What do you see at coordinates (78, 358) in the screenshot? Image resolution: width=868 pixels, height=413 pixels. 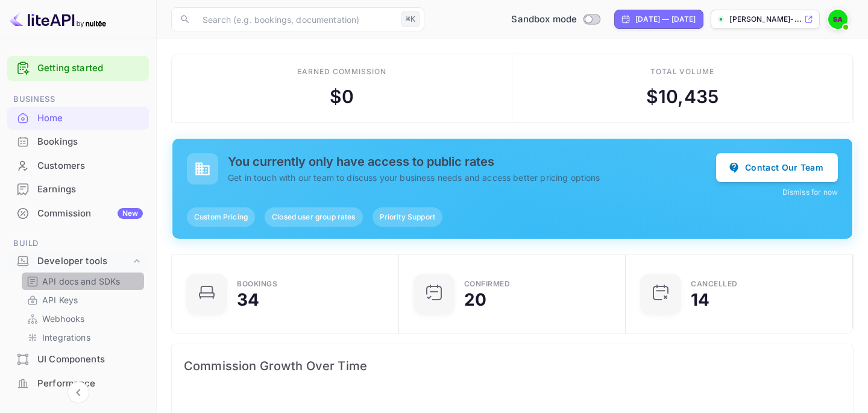 I see `a: UI Components` at bounding box center [78, 358].